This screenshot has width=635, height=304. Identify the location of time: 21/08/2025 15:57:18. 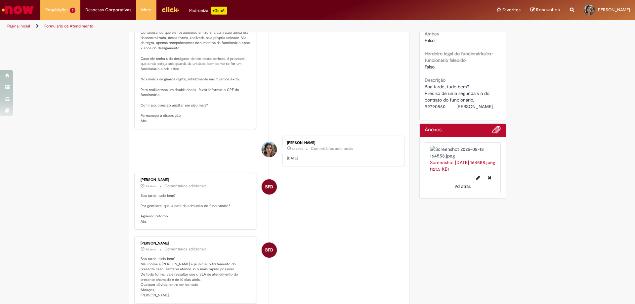
(297, 149).